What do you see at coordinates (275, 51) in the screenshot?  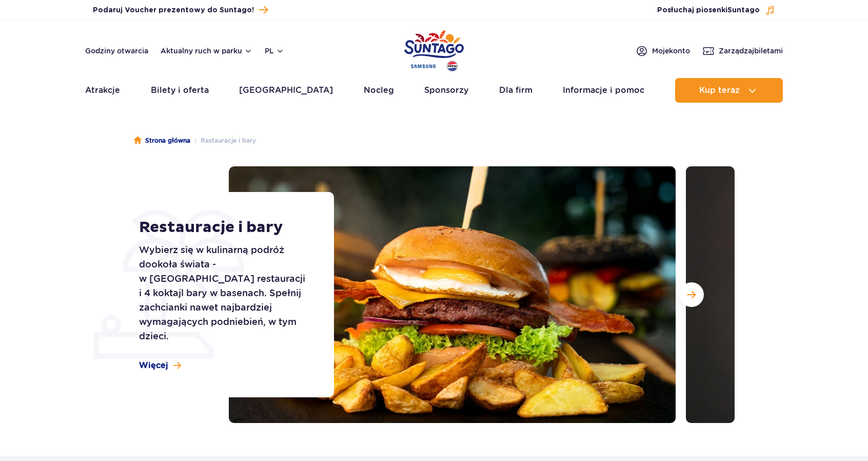 I see `button: pl` at bounding box center [275, 51].